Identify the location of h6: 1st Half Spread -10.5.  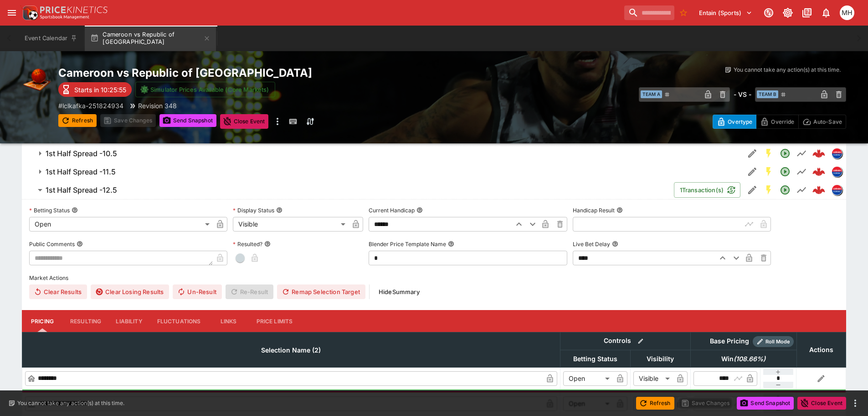
(81, 153).